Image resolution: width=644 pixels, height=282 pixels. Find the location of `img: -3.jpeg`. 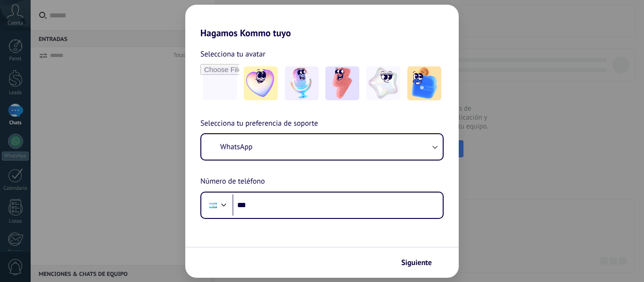

img: -3.jpeg is located at coordinates (342, 84).